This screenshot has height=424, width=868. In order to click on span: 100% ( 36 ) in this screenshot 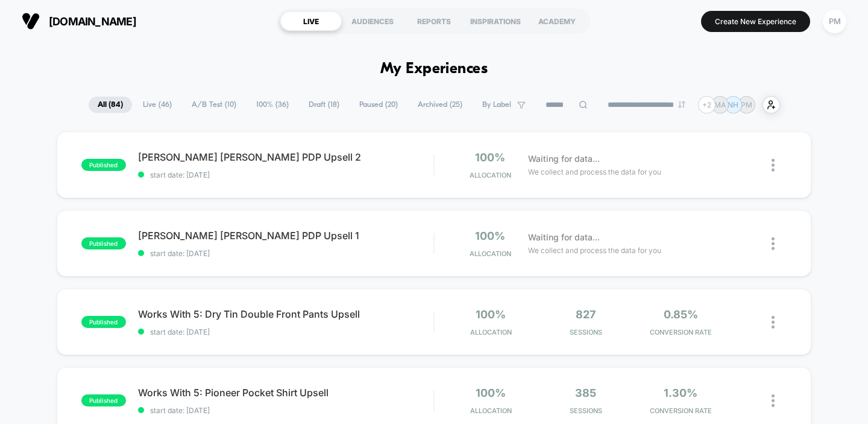, I will do `click(272, 104)`.